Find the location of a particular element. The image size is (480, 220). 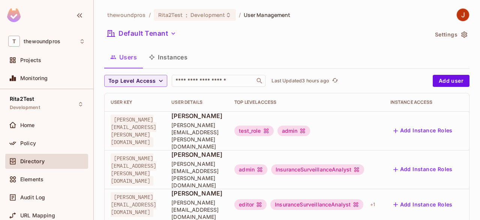

span: Elements is located at coordinates (32, 179).